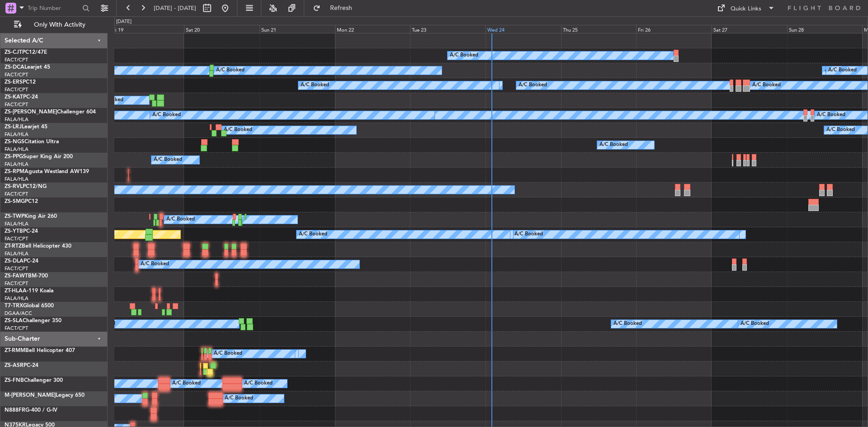 This screenshot has width=868, height=427. Describe the element at coordinates (372, 29) in the screenshot. I see `div: Mon 22` at that location.